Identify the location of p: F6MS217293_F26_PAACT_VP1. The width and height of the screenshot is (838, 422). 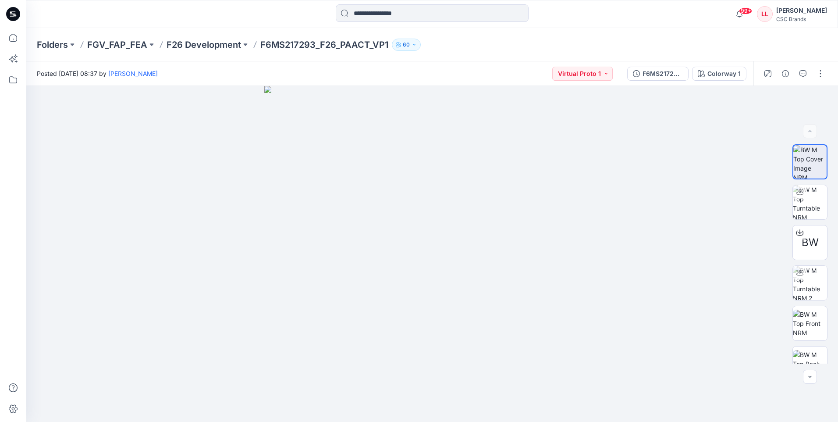
(324, 45).